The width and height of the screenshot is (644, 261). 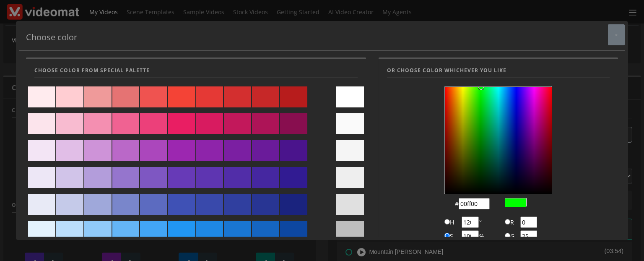 What do you see at coordinates (196, 72) in the screenshot?
I see `h4: Choose color from special palette` at bounding box center [196, 72].